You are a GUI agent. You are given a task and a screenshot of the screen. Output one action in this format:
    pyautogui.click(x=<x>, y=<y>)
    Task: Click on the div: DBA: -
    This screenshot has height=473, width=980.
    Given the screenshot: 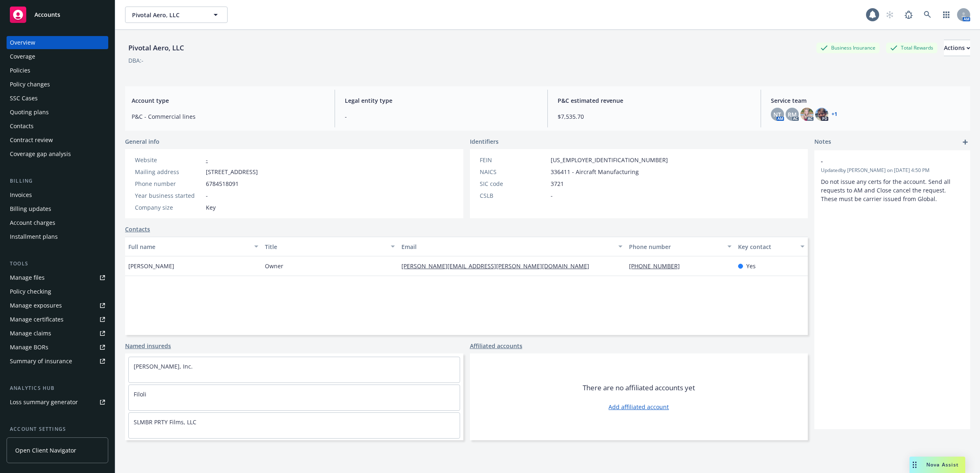 What is the action you would take?
    pyautogui.click(x=136, y=60)
    